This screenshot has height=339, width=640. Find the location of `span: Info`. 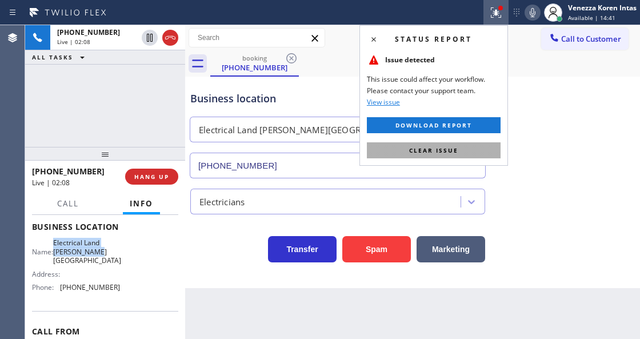

span: Info is located at coordinates (141, 203).